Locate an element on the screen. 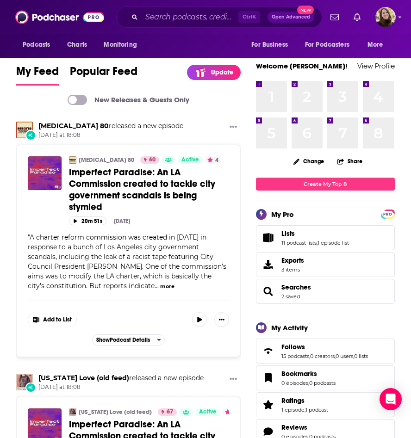 The height and width of the screenshot is (438, 411). a: 0 podcasts is located at coordinates (322, 383).